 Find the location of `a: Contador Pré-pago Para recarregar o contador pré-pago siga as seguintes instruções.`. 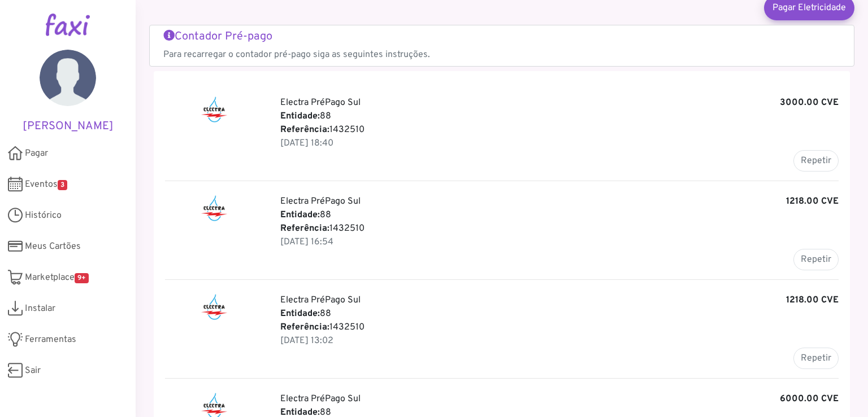

a: Contador Pré-pago Para recarregar o contador pré-pago siga as seguintes instruções. is located at coordinates (501, 46).